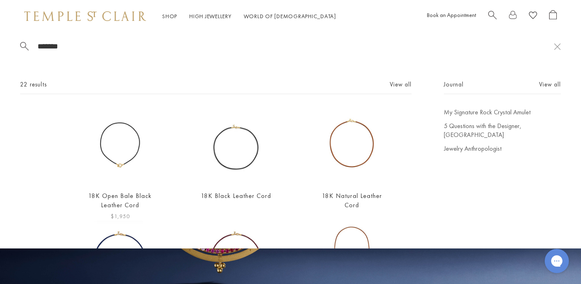  What do you see at coordinates (120, 200) in the screenshot?
I see `a: 18K Open Bale Black Leather Cord` at bounding box center [120, 200].